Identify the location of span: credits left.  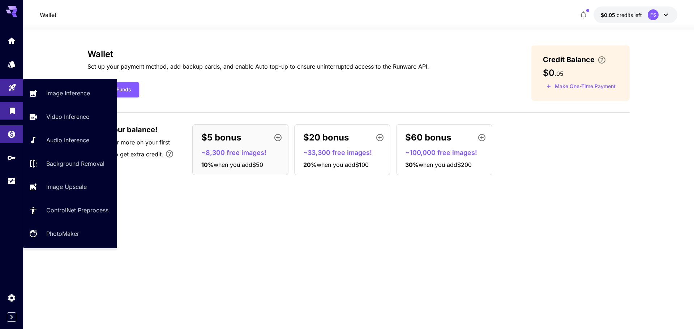
(629, 15).